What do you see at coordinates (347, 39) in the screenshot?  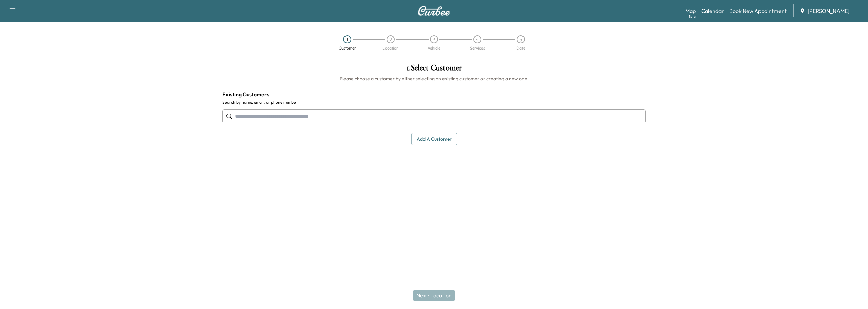 I see `div: 1` at bounding box center [347, 39].